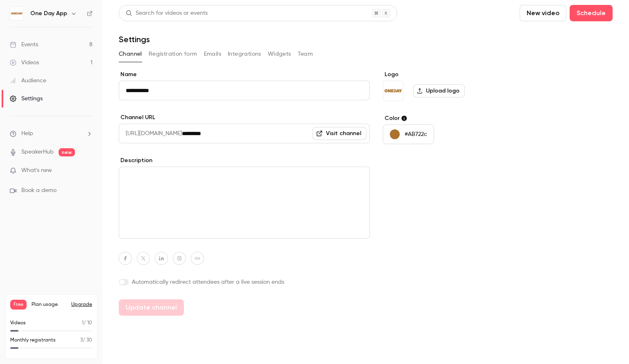 This screenshot has height=364, width=629. Describe the element at coordinates (26, 98) in the screenshot. I see `div: Settings` at that location.